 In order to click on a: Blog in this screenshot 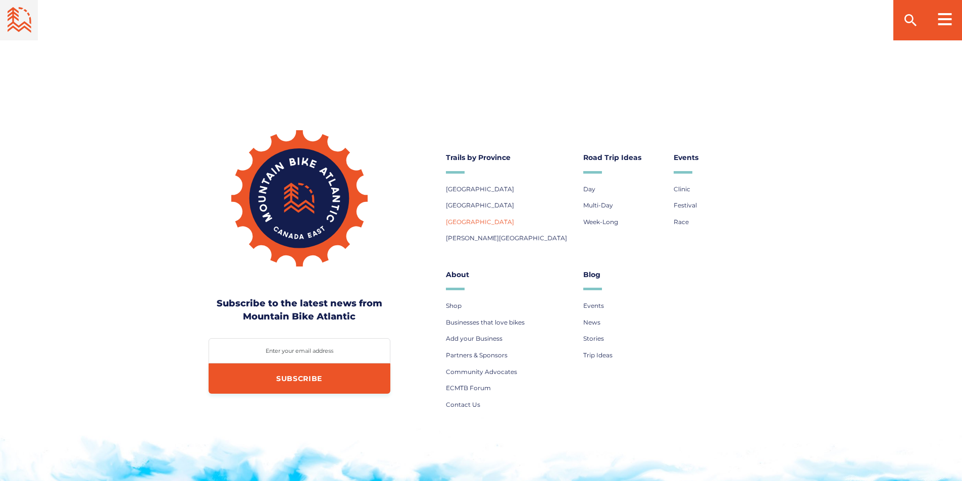, I will do `click(623, 275)`.